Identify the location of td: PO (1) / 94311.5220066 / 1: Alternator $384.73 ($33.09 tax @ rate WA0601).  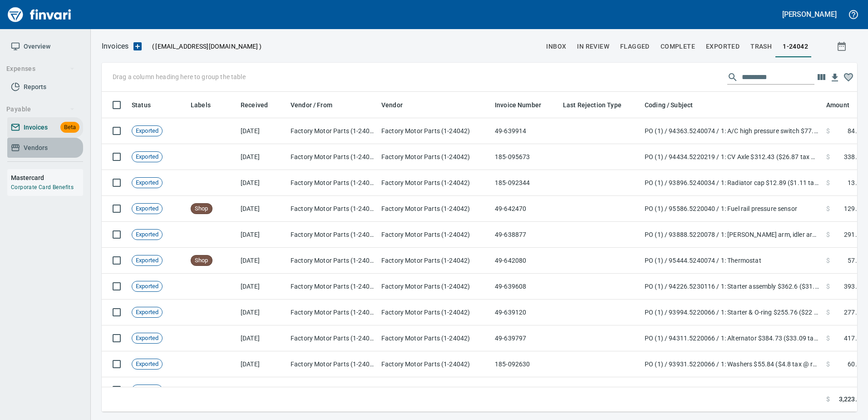
(732, 338).